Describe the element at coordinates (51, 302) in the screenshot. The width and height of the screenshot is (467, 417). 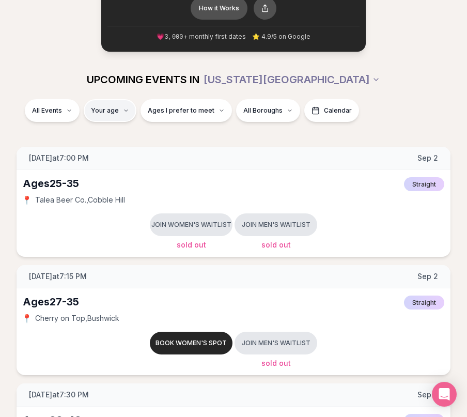
I see `div: Ages 27-35` at that location.